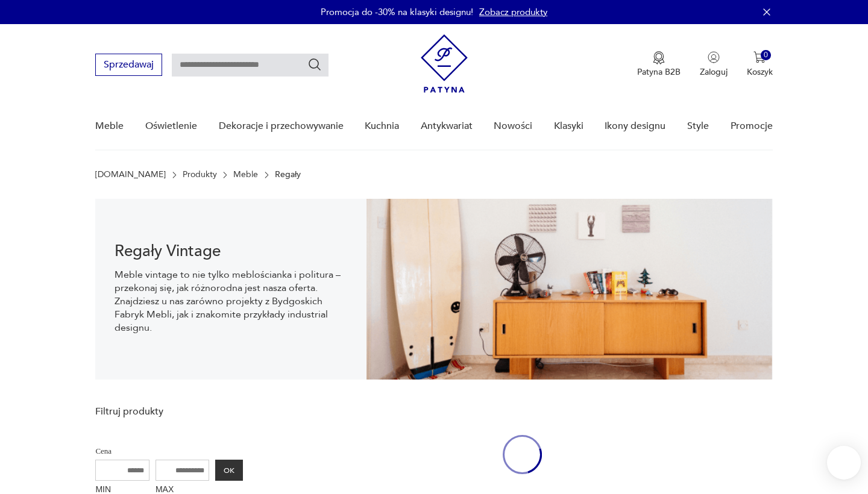 This screenshot has height=494, width=868. Describe the element at coordinates (288, 175) in the screenshot. I see `p: Regały` at that location.